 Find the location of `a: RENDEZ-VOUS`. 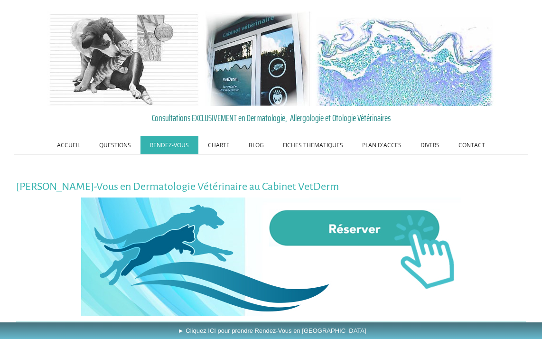

a: RENDEZ-VOUS is located at coordinates (169, 145).